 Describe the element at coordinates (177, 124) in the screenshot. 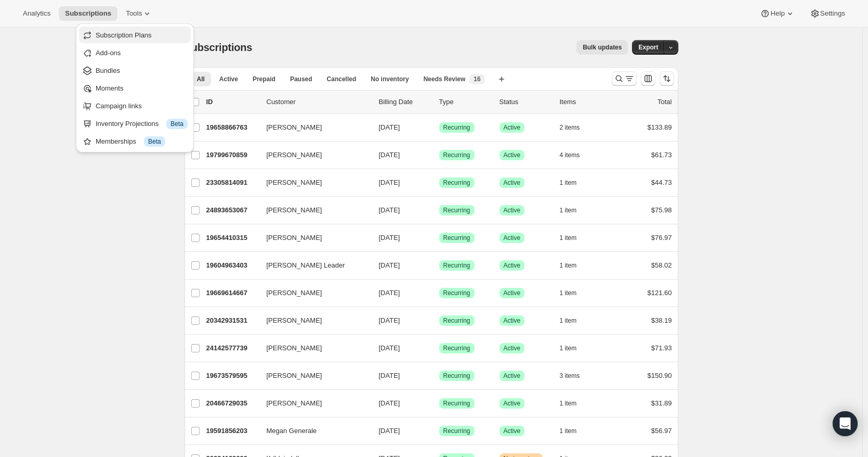

I see `span: Beta` at that location.